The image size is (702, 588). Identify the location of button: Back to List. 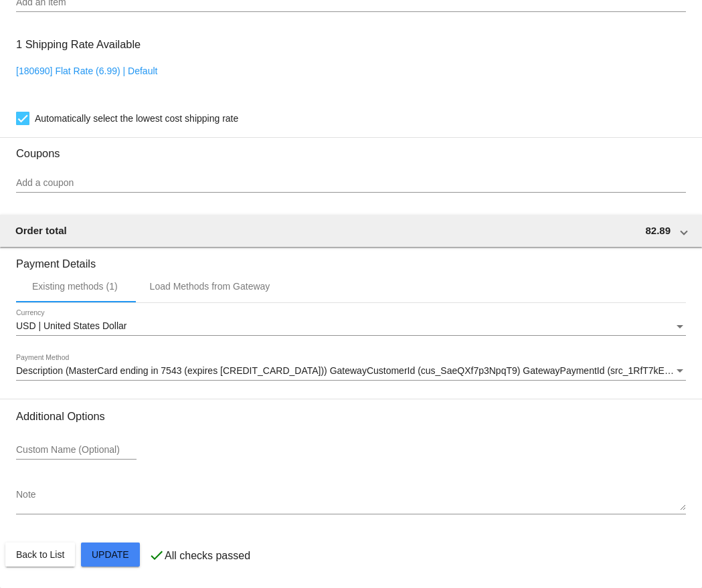
(40, 555).